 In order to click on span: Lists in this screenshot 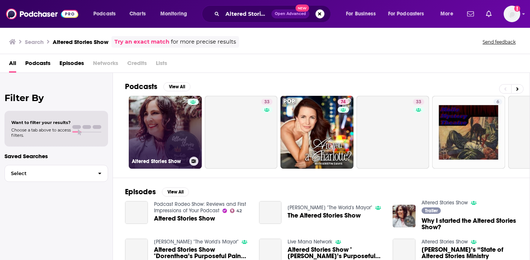, I will do `click(161, 65)`.